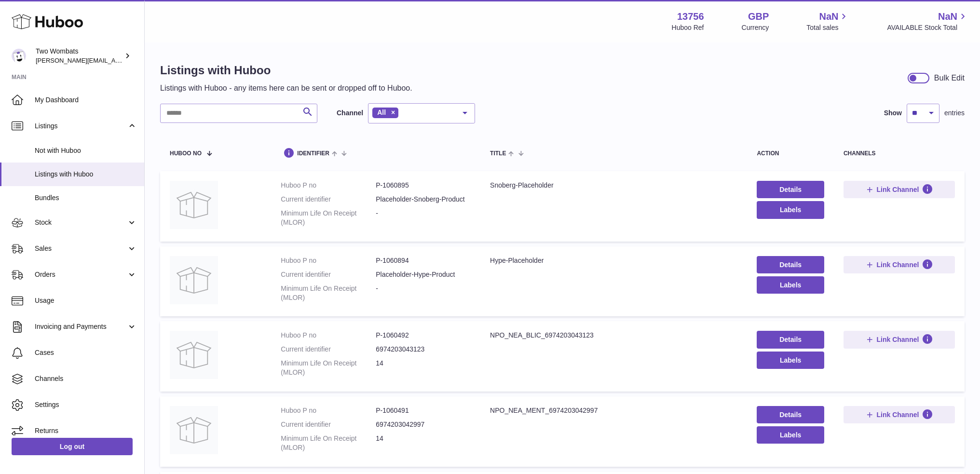  I want to click on span: identifier, so click(313, 153).